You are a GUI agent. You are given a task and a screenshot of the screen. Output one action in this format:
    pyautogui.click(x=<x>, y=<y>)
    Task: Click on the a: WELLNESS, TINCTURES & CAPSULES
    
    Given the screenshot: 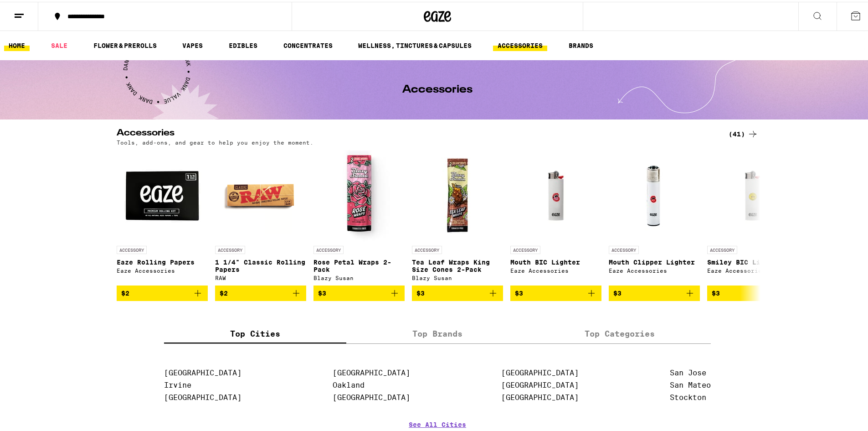 What is the action you would take?
    pyautogui.click(x=415, y=44)
    